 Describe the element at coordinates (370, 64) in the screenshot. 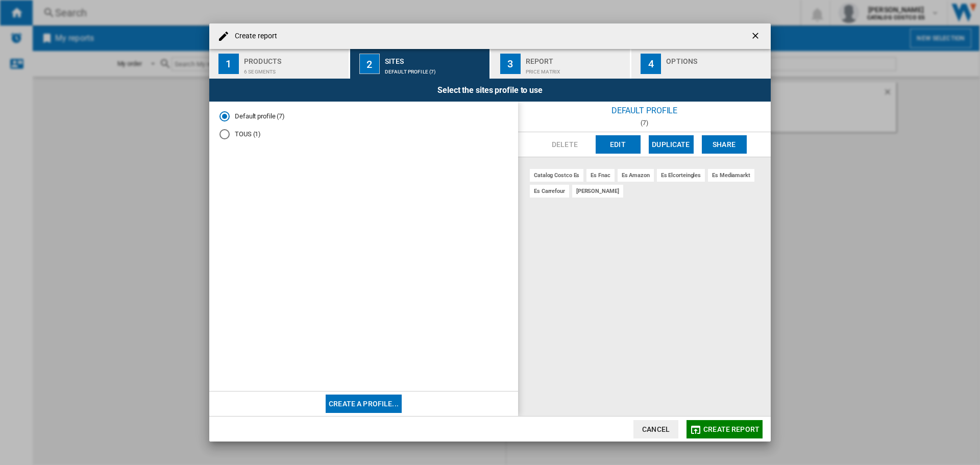

I see `div: 2` at that location.